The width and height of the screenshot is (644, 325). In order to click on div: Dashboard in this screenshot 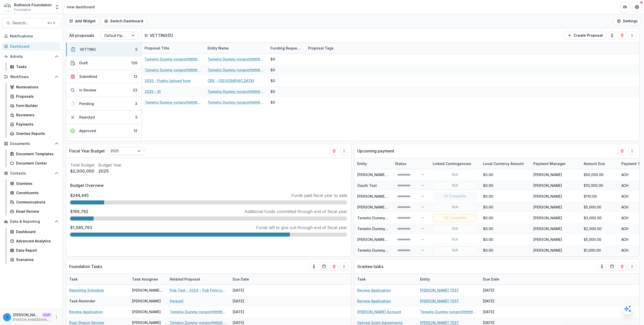, I will do `click(36, 231)`.